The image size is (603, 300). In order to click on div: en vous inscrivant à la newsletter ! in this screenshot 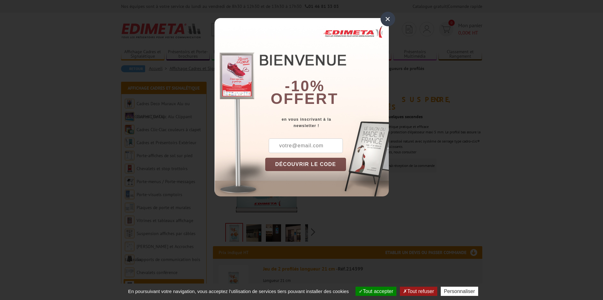, I will do `click(327, 123)`.